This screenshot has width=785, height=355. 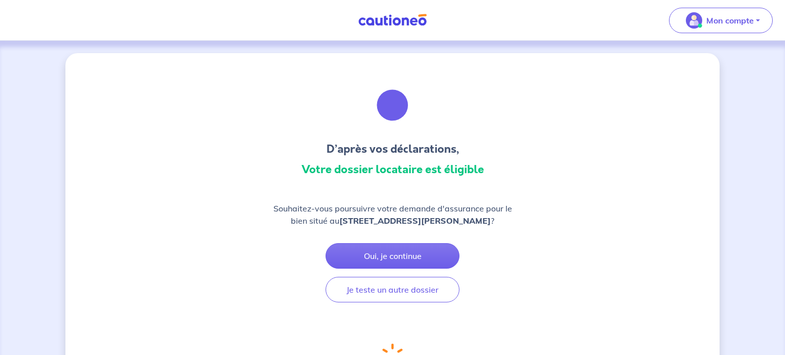 What do you see at coordinates (720, 20) in the screenshot?
I see `button: illu_account_valid_menu.svgMon compte` at bounding box center [720, 20].